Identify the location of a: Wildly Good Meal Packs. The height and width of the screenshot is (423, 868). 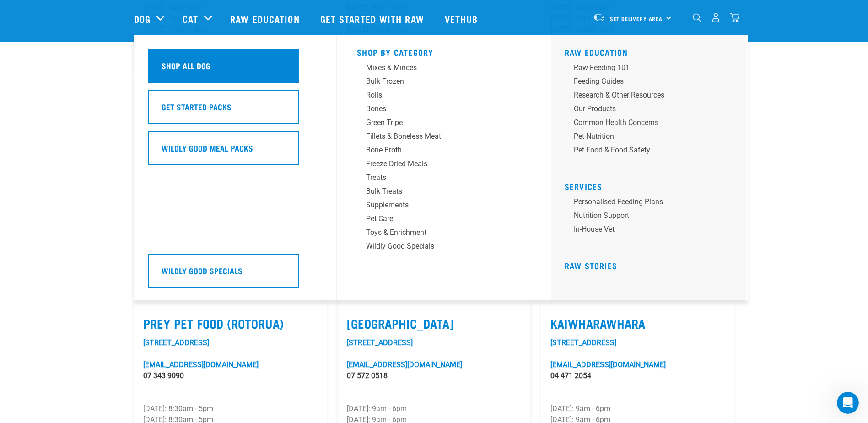
(235, 152).